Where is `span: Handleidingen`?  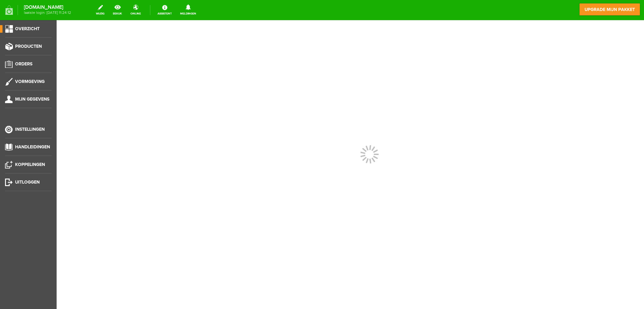
span: Handleidingen is located at coordinates (32, 147).